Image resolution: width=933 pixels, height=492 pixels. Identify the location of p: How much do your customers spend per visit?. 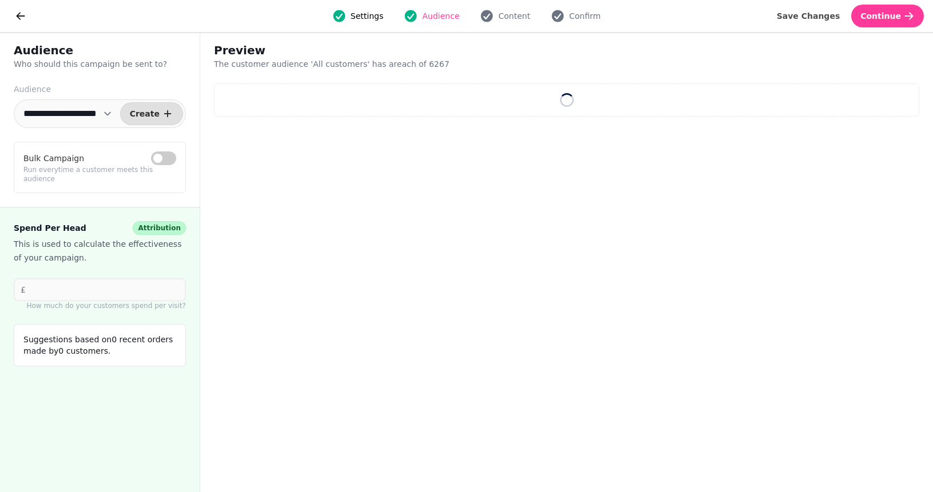
(100, 306).